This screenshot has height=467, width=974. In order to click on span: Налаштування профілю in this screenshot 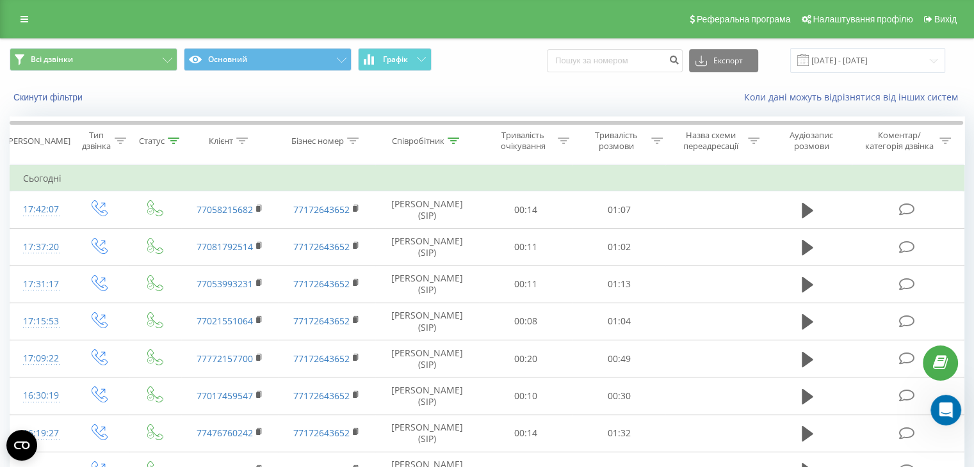, I will do `click(862, 19)`.